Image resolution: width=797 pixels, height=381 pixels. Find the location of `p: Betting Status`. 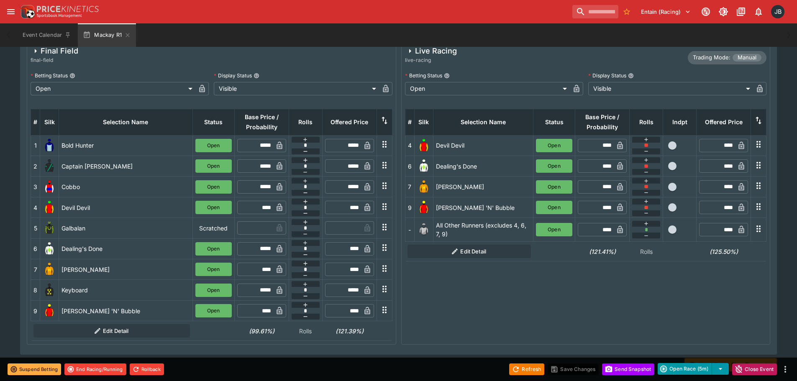

p: Betting Status is located at coordinates (49, 75).